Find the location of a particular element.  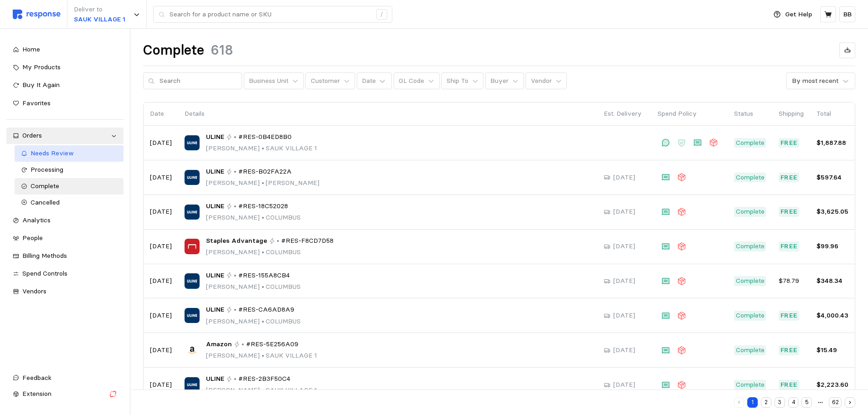

h1: 618 is located at coordinates (222, 50).